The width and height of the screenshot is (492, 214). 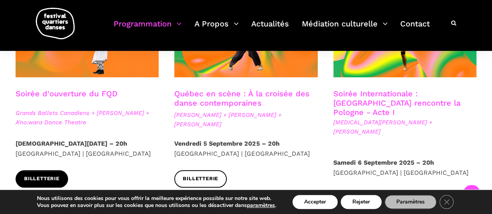 What do you see at coordinates (242, 98) in the screenshot?
I see `a: Québec en scène : À la croisée des danse contemporaines` at bounding box center [242, 98].